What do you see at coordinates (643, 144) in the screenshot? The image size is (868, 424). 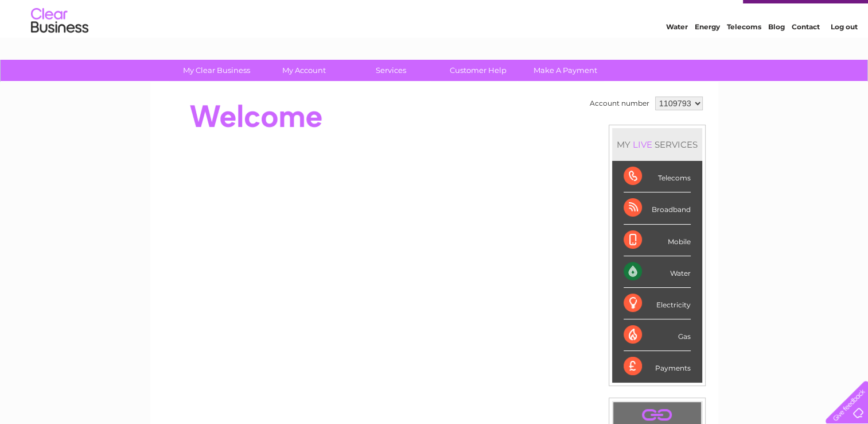 I see `div: LIVE` at bounding box center [643, 144].